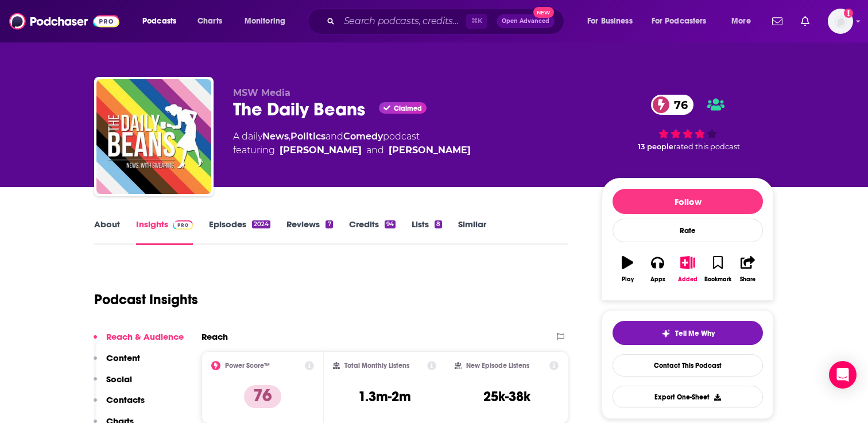 The width and height of the screenshot is (868, 423). Describe the element at coordinates (840, 21) in the screenshot. I see `span: Logged in as adrian.villarreal` at that location.